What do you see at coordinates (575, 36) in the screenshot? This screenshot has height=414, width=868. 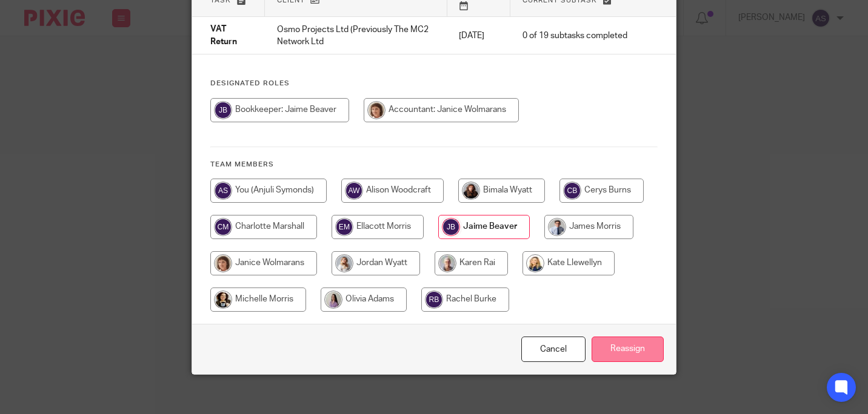 I see `td: 0 of 19 subtasks completed` at bounding box center [575, 36].